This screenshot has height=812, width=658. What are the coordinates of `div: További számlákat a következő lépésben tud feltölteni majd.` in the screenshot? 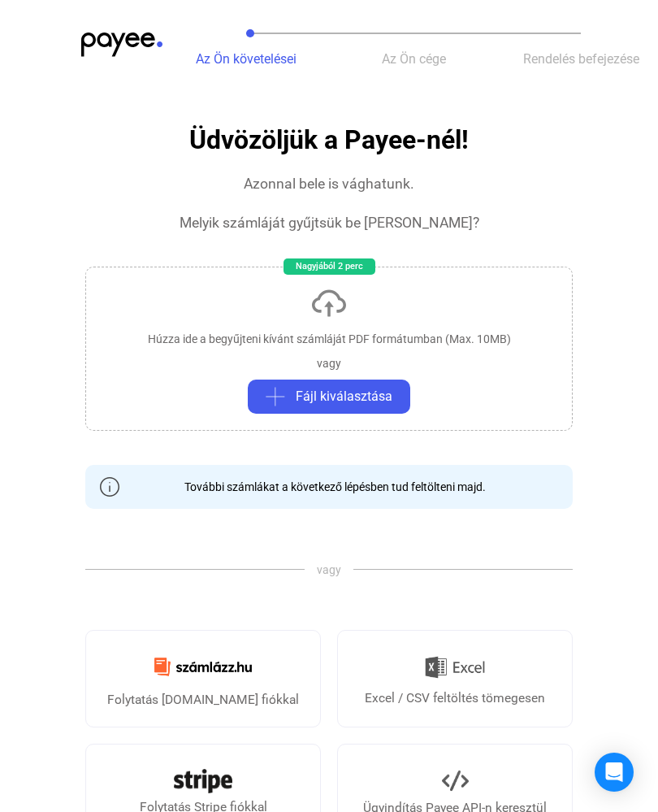 It's located at (329, 482).